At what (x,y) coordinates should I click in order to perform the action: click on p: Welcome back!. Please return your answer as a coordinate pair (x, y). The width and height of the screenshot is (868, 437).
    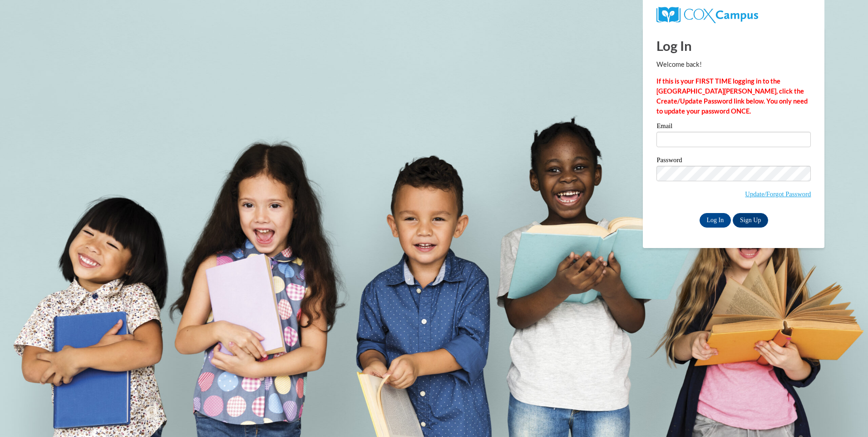
    Looking at the image, I should click on (734, 64).